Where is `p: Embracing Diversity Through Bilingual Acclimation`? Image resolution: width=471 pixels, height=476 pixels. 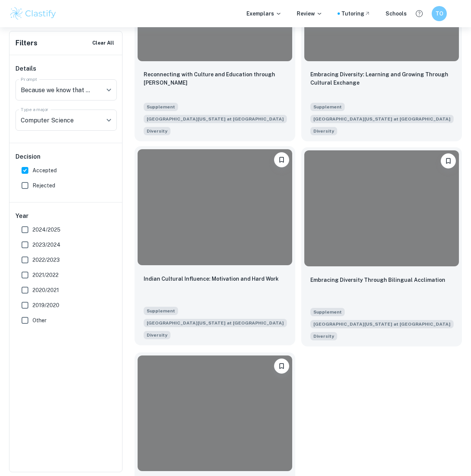
p: Embracing Diversity Through Bilingual Acclimation is located at coordinates (378, 280).